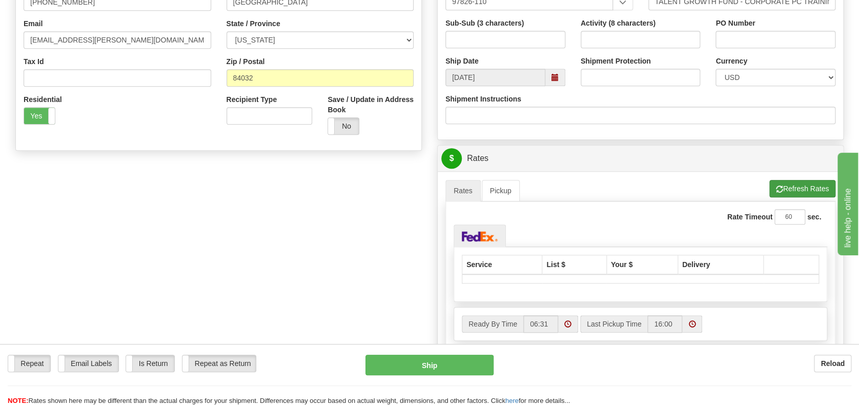 The width and height of the screenshot is (859, 406). What do you see at coordinates (614, 324) in the screenshot?
I see `label: Last Pickup Time` at bounding box center [614, 324].